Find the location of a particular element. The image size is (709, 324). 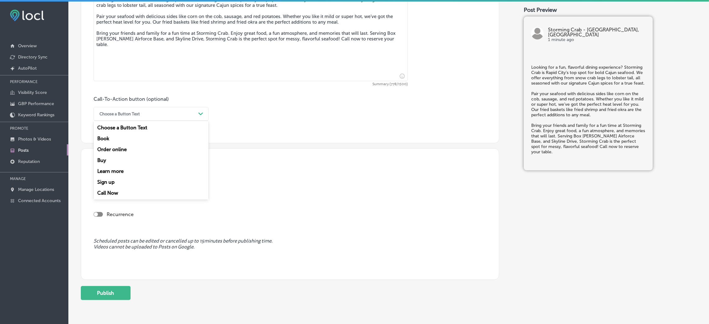

h3: Publishing options is located at coordinates (290, 170).